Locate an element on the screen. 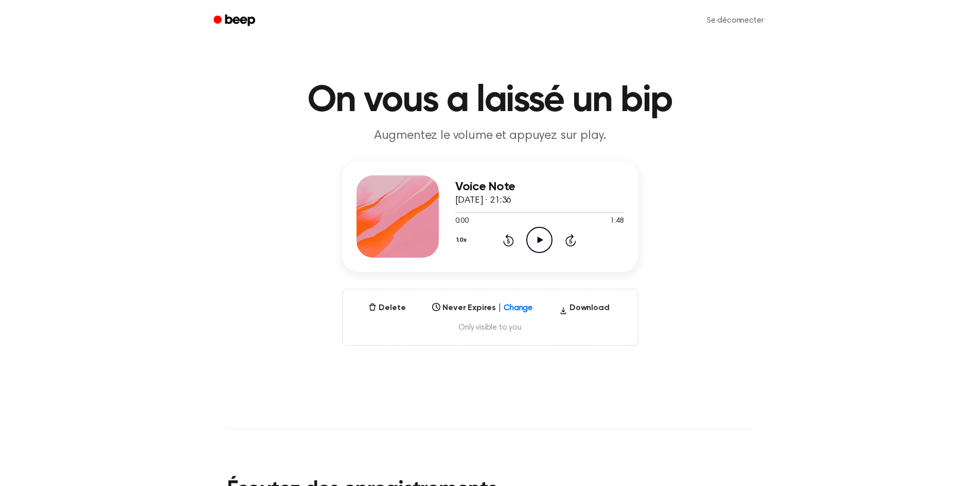 The height and width of the screenshot is (486, 980). font: On vous a laissé un bip is located at coordinates (490, 101).